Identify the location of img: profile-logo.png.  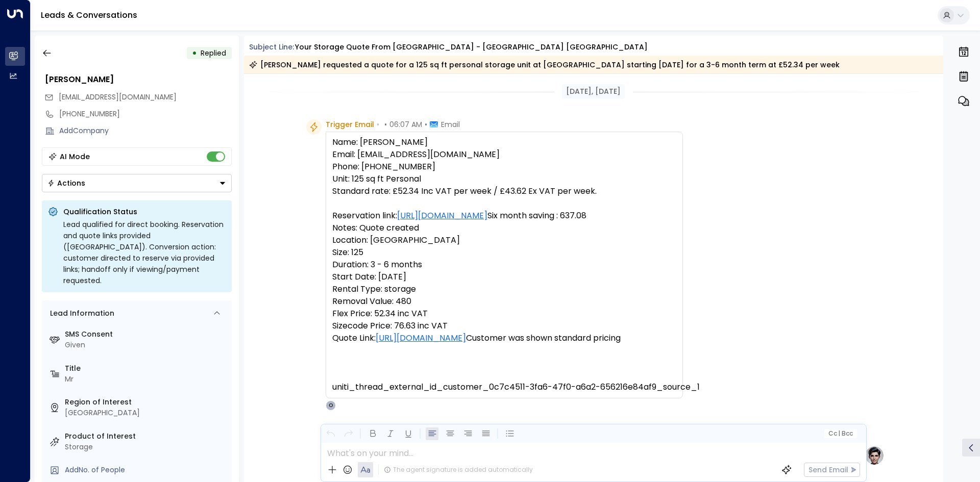
(875, 455).